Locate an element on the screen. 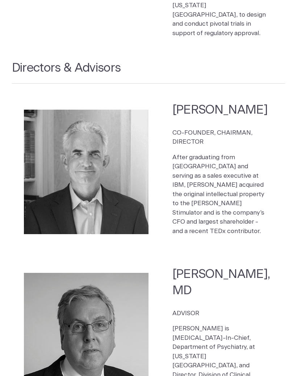 This screenshot has height=376, width=297. p: ADVISOR is located at coordinates (221, 314).